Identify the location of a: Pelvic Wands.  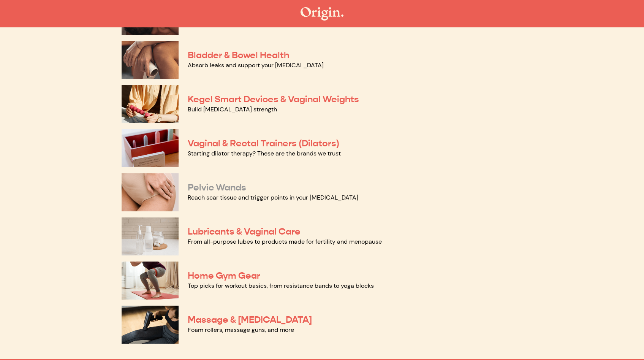
(217, 187).